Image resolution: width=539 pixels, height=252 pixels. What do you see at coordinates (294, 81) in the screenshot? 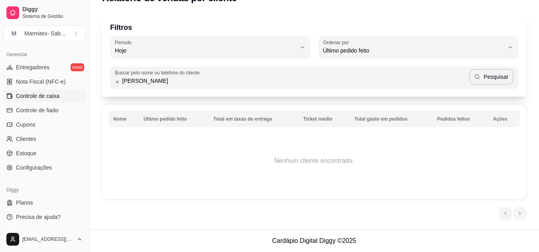
I see `input: Buscar pelo nome ou telefone do cliente` at bounding box center [294, 81].